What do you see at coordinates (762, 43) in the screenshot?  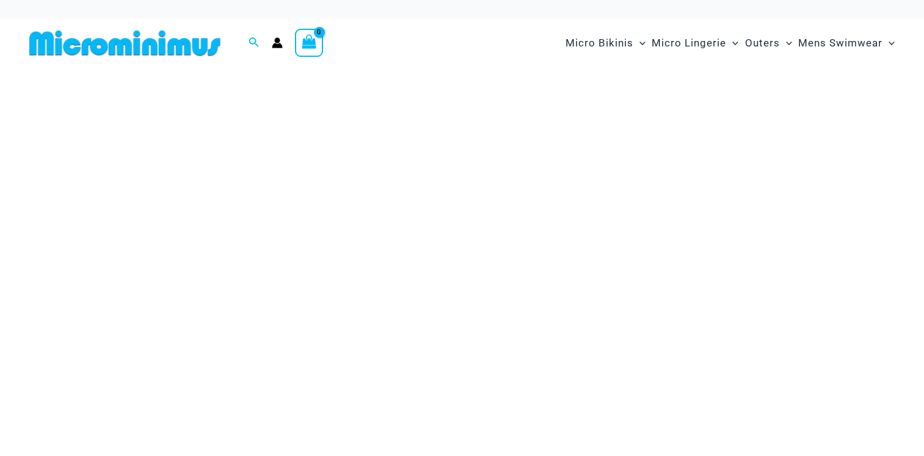 I see `span: Outers` at bounding box center [762, 43].